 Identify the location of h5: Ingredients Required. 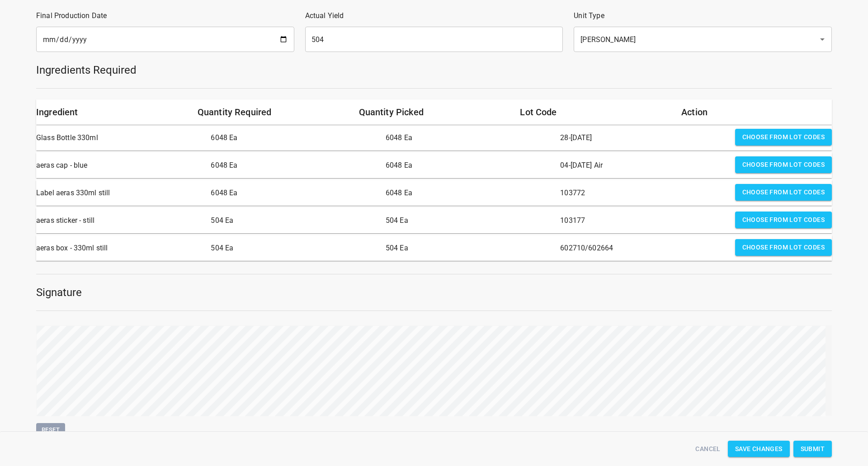
(434, 70).